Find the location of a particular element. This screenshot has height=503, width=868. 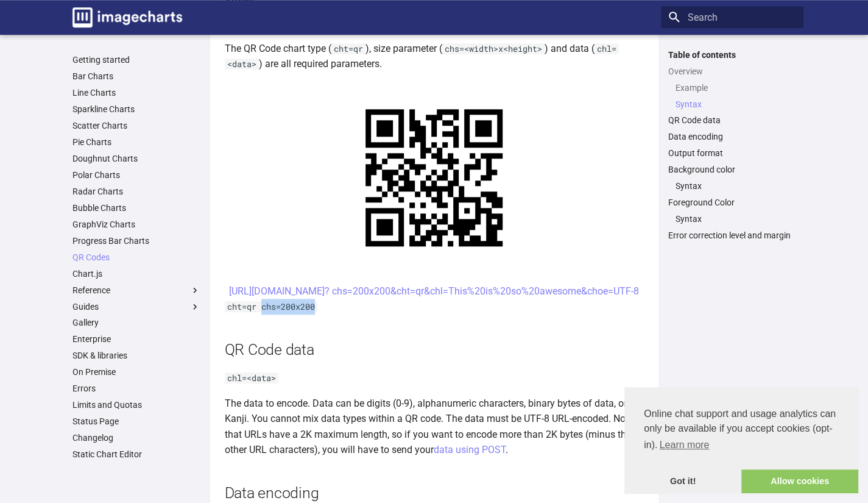

a: Data encoding is located at coordinates (733, 137).